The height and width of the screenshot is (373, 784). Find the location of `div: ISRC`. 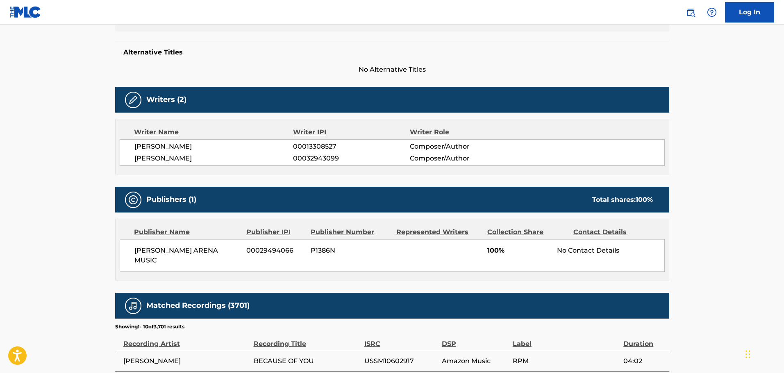

div: ISRC is located at coordinates (401, 340).